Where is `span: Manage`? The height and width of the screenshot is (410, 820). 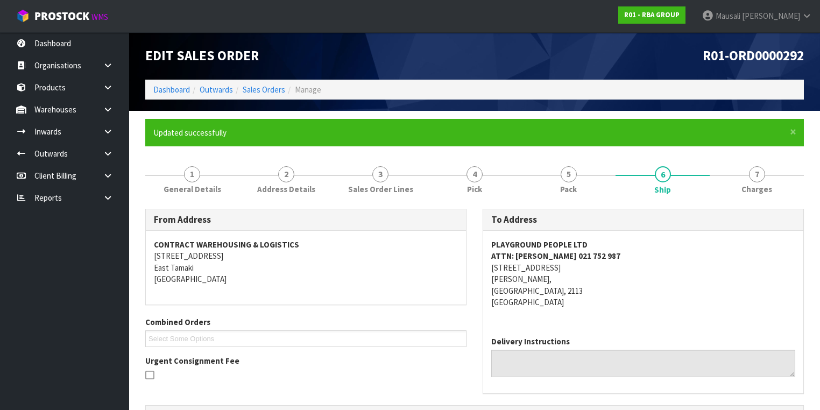 span: Manage is located at coordinates (308, 89).